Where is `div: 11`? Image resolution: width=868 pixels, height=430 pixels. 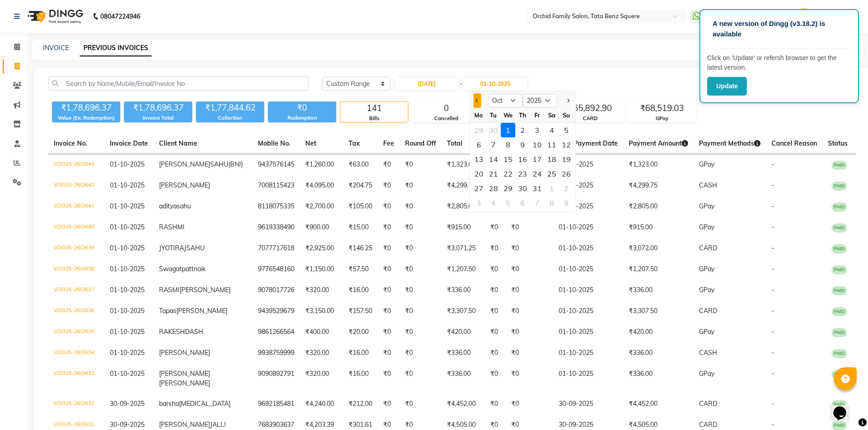
div: 11 is located at coordinates (552, 145).